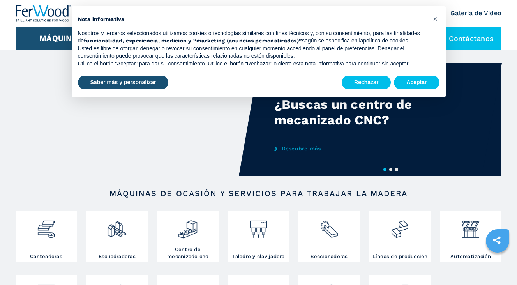 The image size is (517, 285). What do you see at coordinates (471, 256) in the screenshot?
I see `h3: Automatización` at bounding box center [471, 256].